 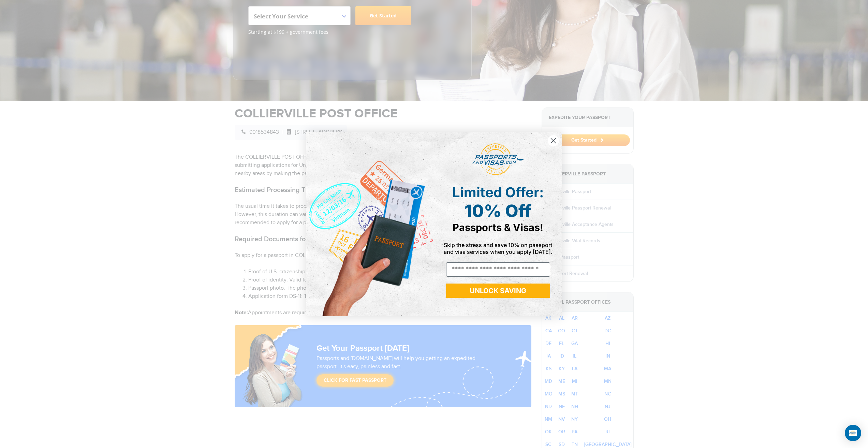 I want to click on img: de9cda0d-0715-46ca-9a25-073762a91ba7.png, so click(x=370, y=224).